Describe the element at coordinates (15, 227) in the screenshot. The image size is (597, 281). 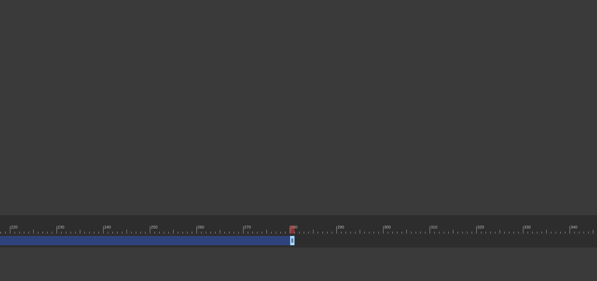
I see `div: 220` at that location.